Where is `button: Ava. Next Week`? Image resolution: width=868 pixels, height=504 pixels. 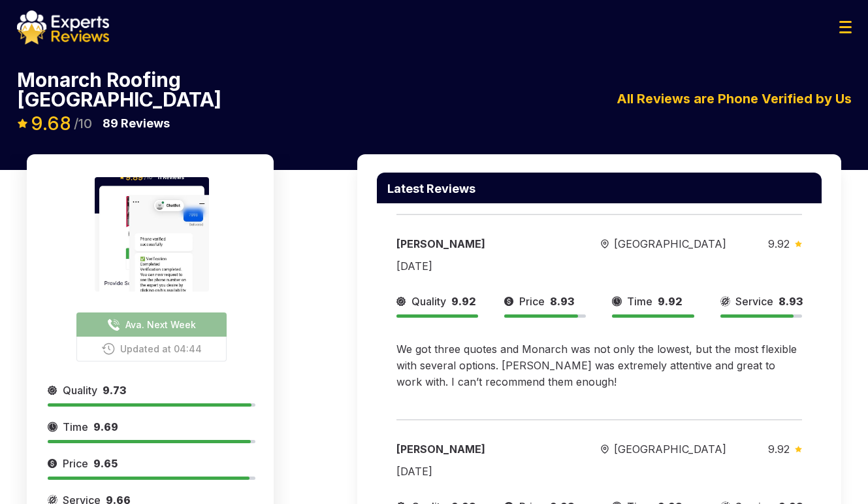
button: Ava. Next Week is located at coordinates (152, 324).